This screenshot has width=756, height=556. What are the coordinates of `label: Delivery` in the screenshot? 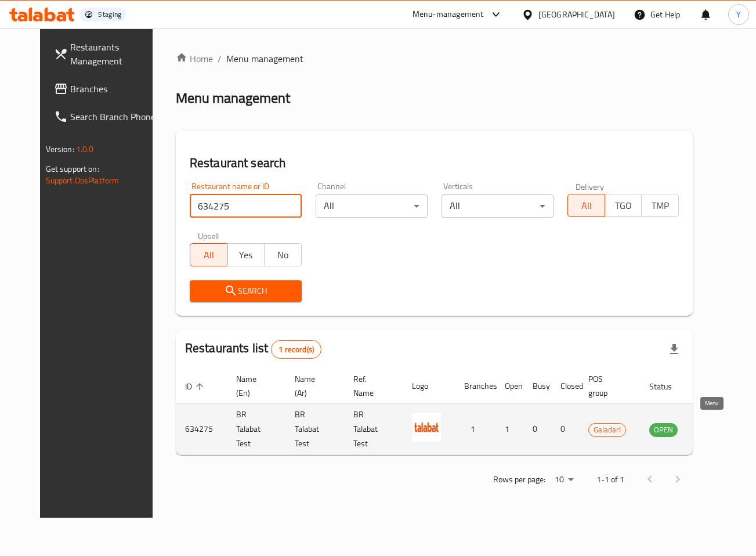 It's located at (590, 186).